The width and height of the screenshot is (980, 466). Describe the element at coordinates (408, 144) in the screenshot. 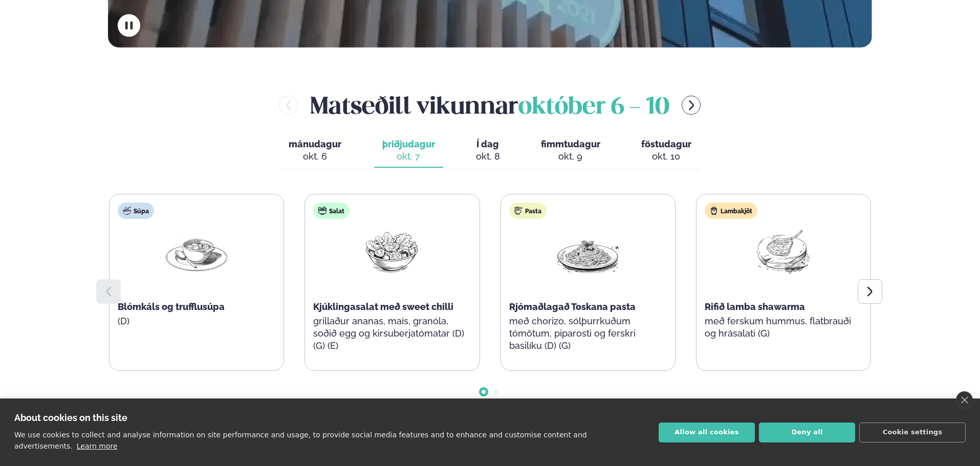

I see `span: þriðjudagur` at that location.